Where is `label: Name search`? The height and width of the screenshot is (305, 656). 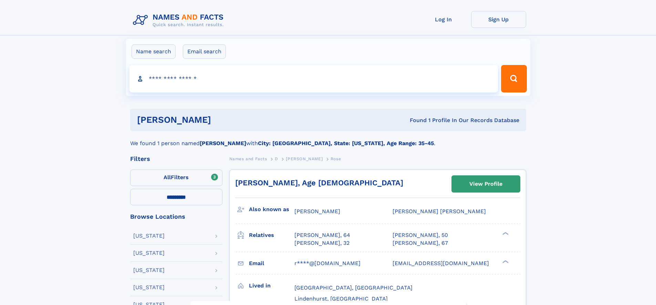 label: Name search is located at coordinates (153, 52).